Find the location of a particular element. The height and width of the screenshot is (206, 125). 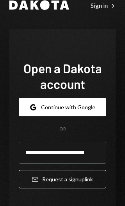

button: Continue with Google is located at coordinates (63, 107).